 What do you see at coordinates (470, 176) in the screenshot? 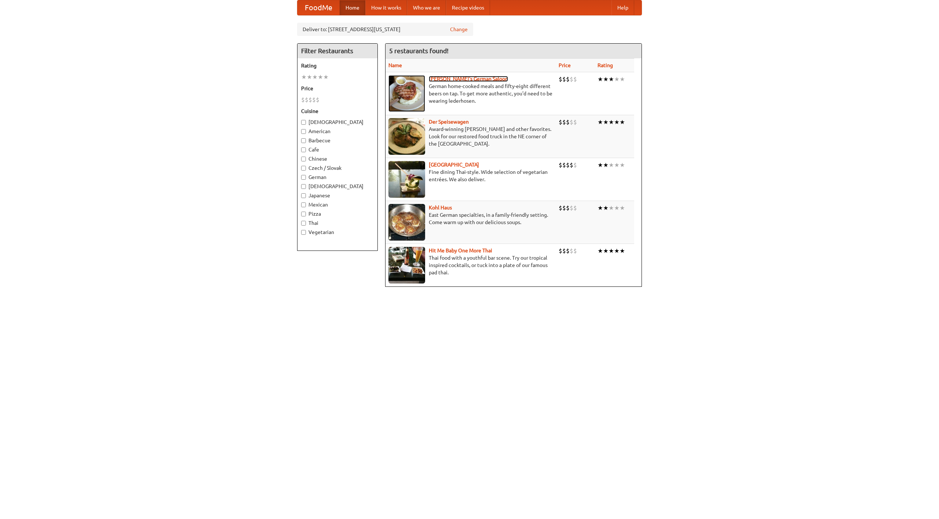
I see `p: Fine dining Thai-style. Wide selection of vegetarian entrées. We also deliver.` at bounding box center [470, 176].